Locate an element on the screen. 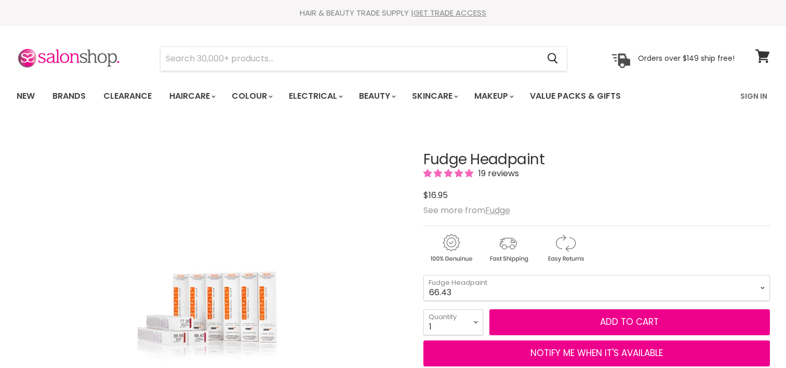  input: Search is located at coordinates (349, 59).